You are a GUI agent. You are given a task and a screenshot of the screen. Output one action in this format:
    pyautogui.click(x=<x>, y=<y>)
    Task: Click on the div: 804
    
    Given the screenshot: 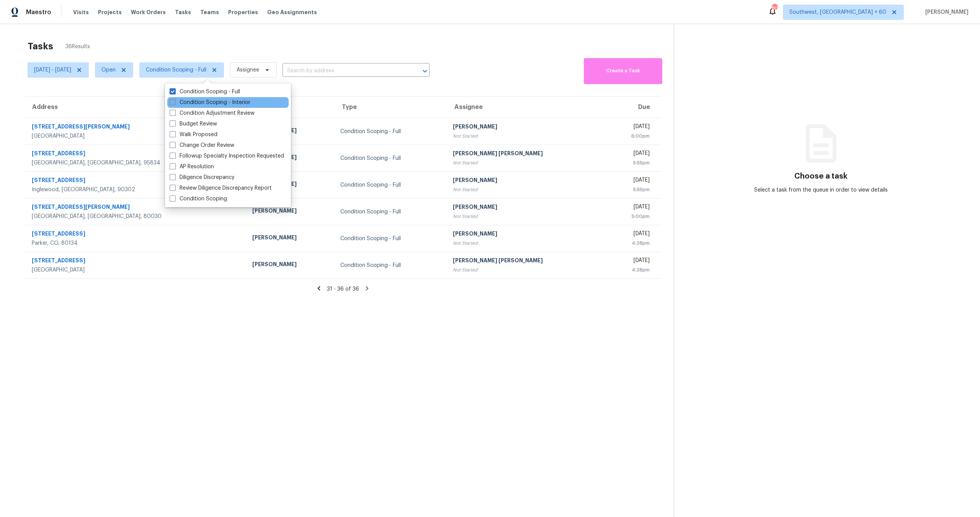 What is the action you would take?
    pyautogui.click(x=775, y=8)
    